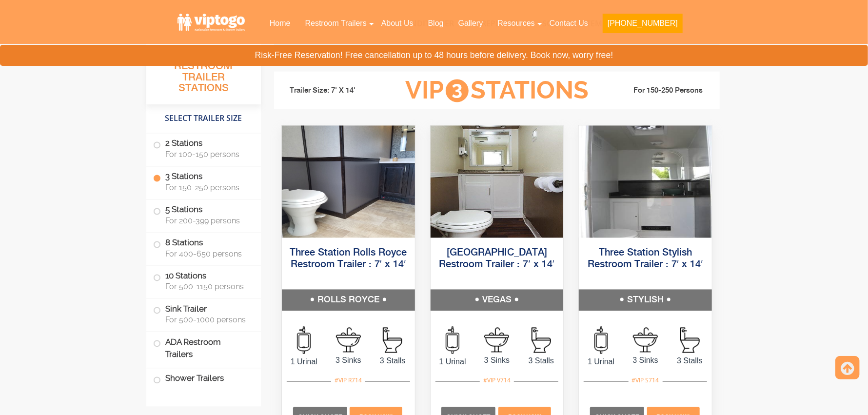  Describe the element at coordinates (208, 254) in the screenshot. I see `span: For 400-650 persons` at that location.